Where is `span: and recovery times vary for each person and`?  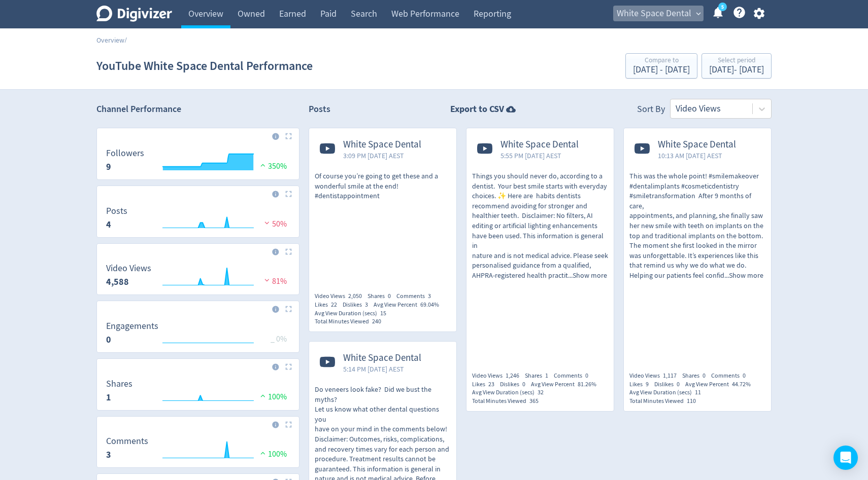
span: and recovery times vary for each person and is located at coordinates (382, 449).